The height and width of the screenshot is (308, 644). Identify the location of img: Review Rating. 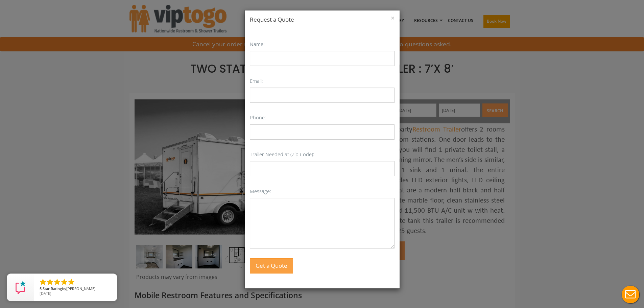
(20, 288).